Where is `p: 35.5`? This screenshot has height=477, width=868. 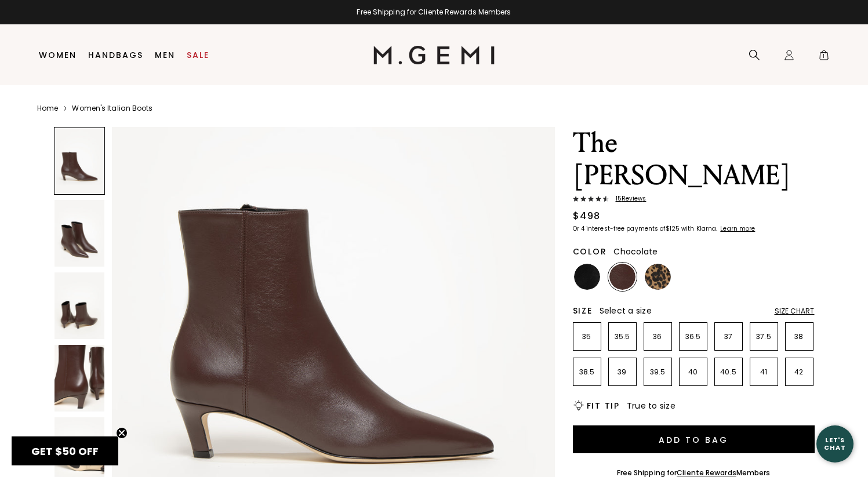 p: 35.5 is located at coordinates (622, 337).